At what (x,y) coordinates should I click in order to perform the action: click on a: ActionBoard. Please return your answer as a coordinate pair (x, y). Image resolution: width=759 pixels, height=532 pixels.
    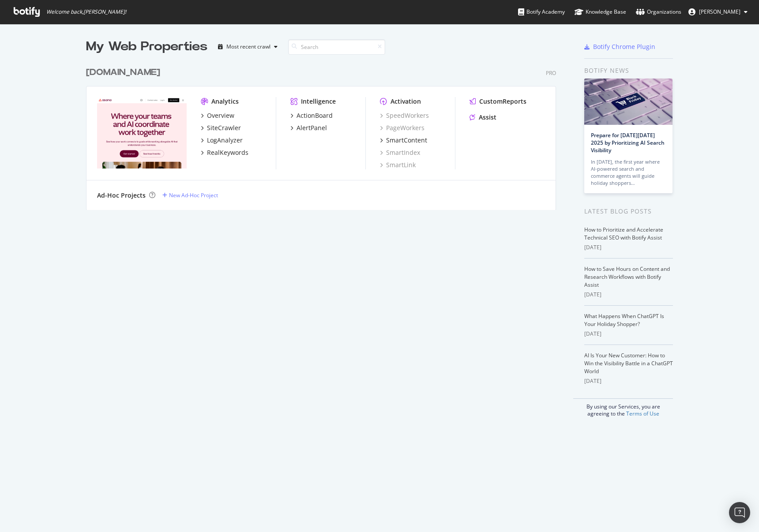
    Looking at the image, I should click on (311, 115).